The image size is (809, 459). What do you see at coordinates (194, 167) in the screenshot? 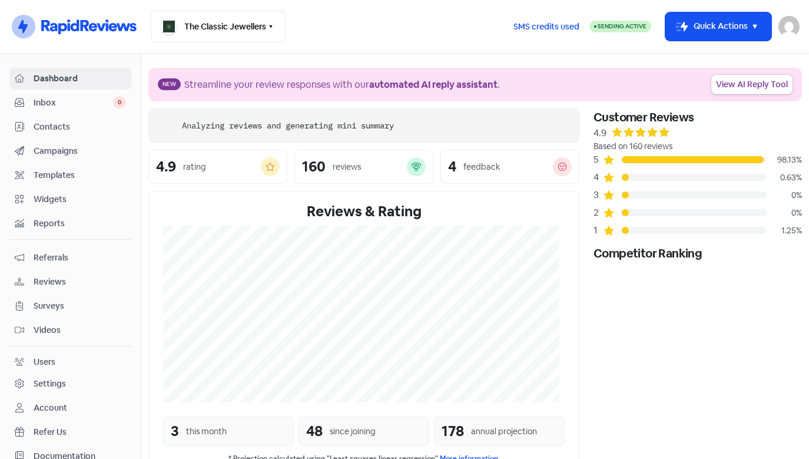
I see `div: rating` at bounding box center [194, 167].